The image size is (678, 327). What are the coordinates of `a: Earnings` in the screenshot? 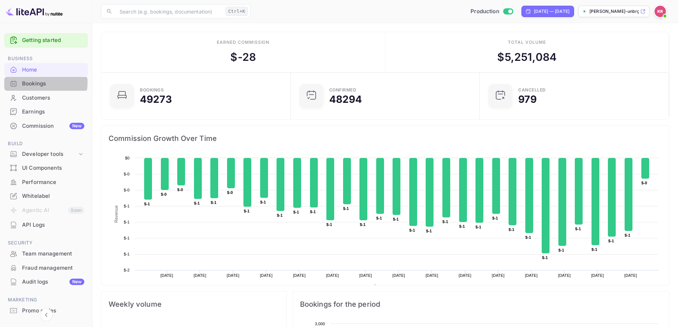 It's located at (46, 111).